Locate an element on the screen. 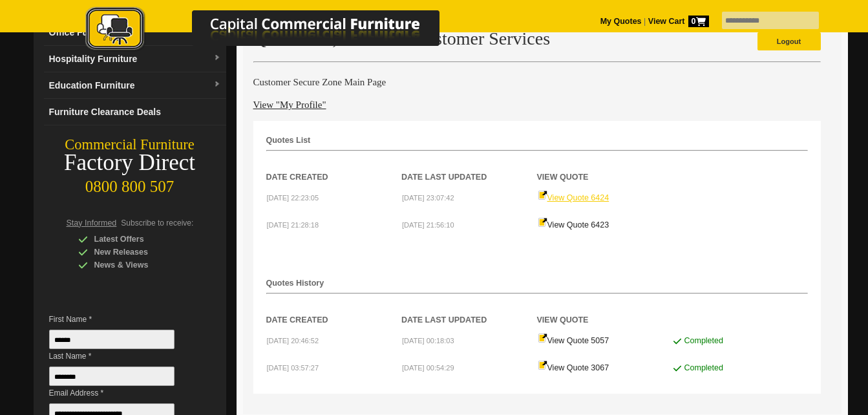 The width and height of the screenshot is (868, 415). h2: Quotations, Orders & Customer Services is located at coordinates (537, 38).